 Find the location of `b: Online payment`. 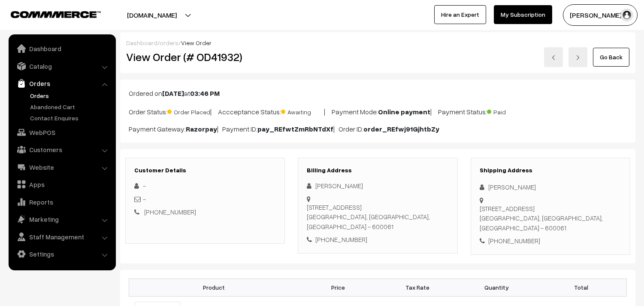

b: Online payment is located at coordinates (404, 112).